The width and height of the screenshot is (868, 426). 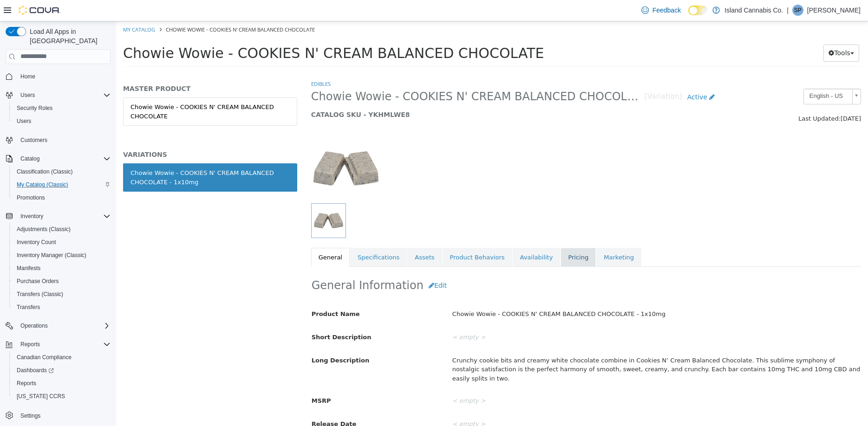 I want to click on img: Cova, so click(x=39, y=10).